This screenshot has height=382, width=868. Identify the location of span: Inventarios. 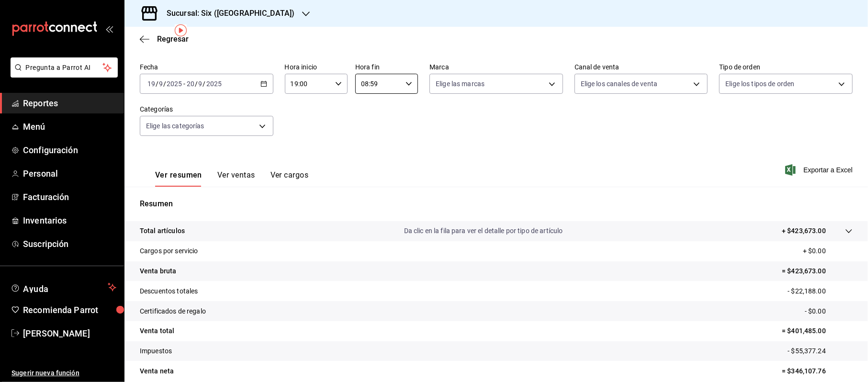
(70, 220).